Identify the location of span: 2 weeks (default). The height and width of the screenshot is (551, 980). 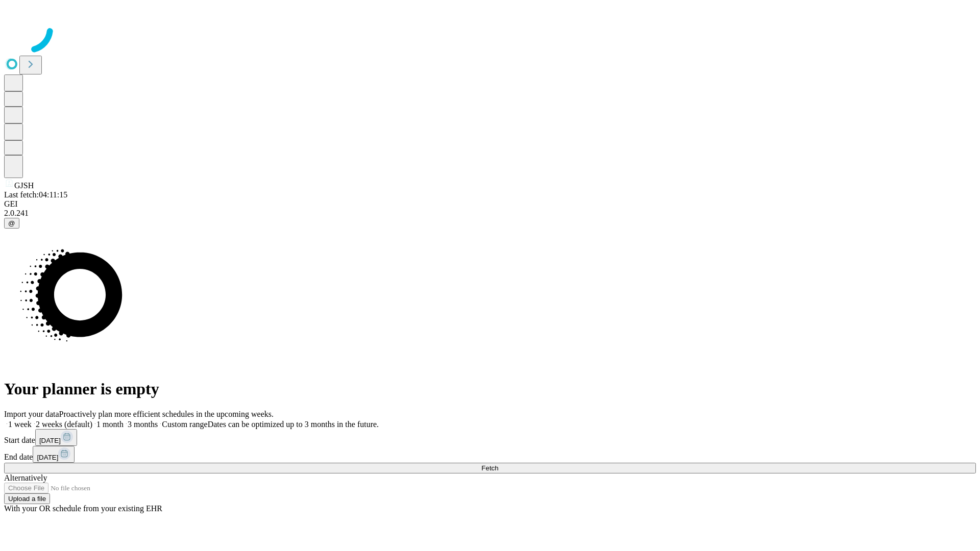
(64, 424).